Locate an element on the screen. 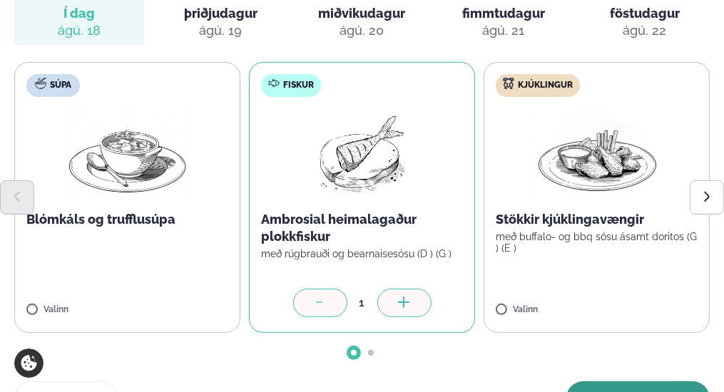  img: Chicken-wings-legs.png is located at coordinates (597, 154).